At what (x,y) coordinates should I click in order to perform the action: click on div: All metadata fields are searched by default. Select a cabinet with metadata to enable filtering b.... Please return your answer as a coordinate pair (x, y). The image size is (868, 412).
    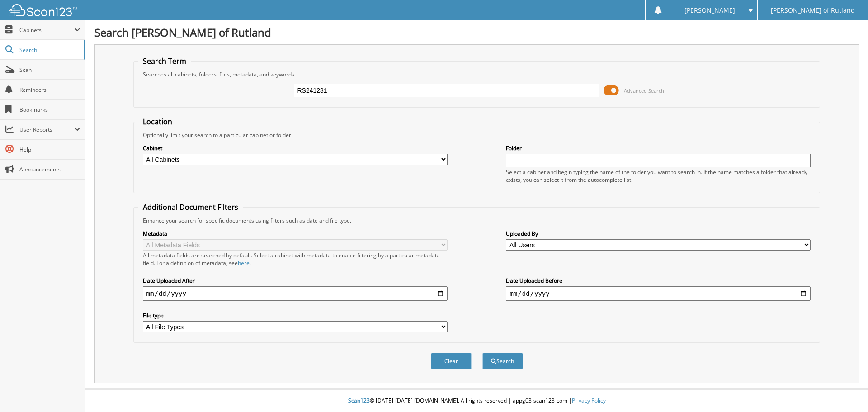
    Looking at the image, I should click on (295, 259).